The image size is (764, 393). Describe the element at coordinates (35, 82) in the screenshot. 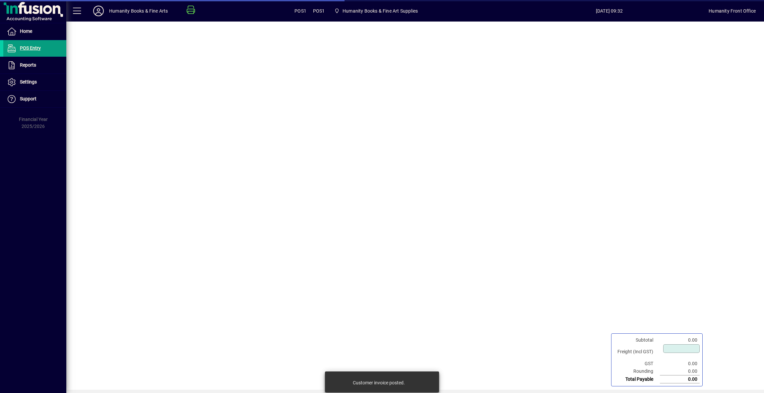

I see `a: Settings` at that location.